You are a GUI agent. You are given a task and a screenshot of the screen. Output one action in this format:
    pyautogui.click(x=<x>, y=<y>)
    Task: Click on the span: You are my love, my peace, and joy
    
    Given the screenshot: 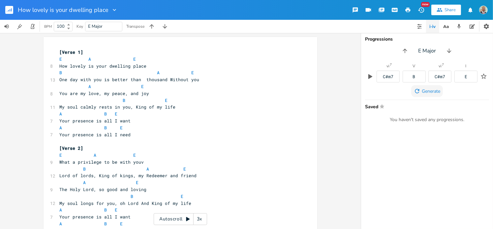 What is the action you would take?
    pyautogui.click(x=104, y=93)
    